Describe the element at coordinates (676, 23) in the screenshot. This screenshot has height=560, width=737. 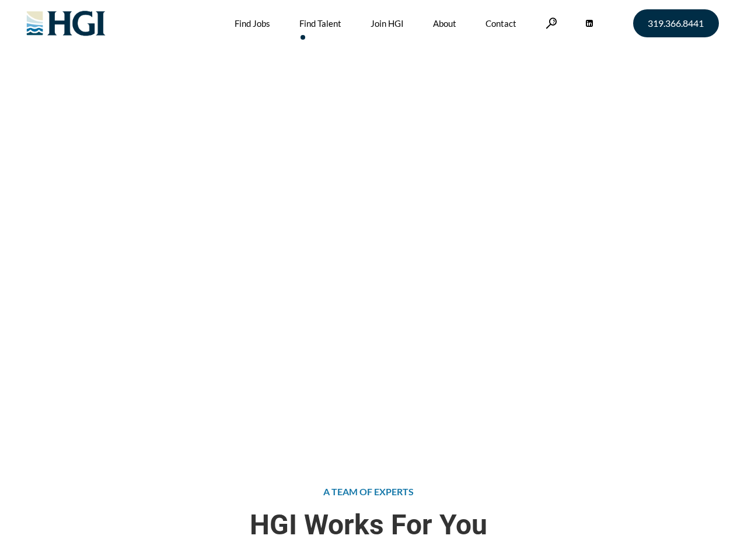
I see `a: 319.366.8441` at that location.